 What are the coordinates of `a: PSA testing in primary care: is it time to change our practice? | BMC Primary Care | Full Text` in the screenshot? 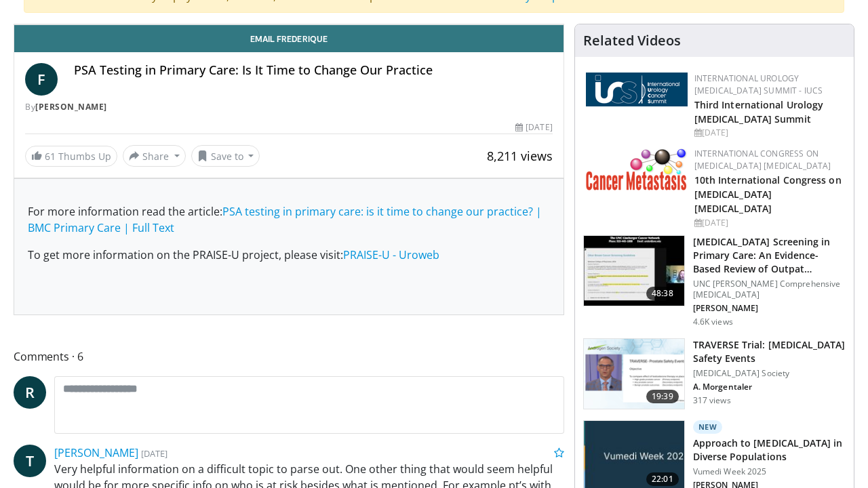 It's located at (285, 220).